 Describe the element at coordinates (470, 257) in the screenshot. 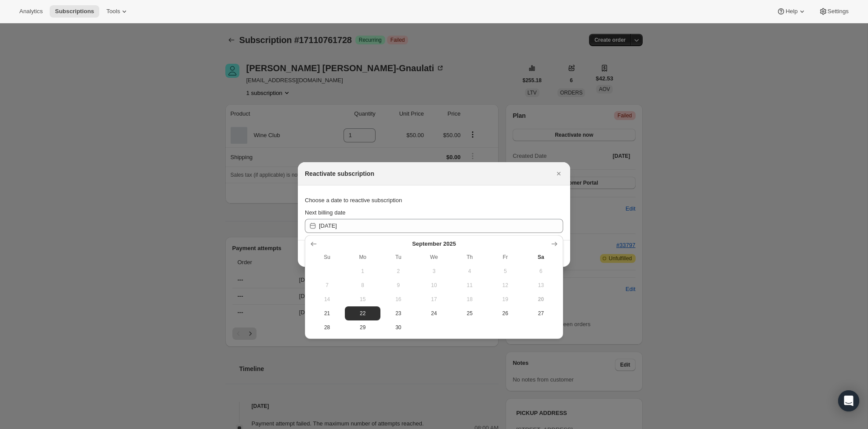

I see `th: Thursday` at that location.